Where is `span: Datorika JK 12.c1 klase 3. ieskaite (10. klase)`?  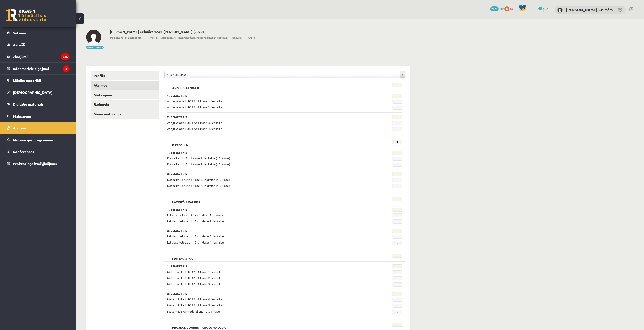
span: Datorika JK 12.c1 klase 3. ieskaite (10. klase) is located at coordinates (199, 180).